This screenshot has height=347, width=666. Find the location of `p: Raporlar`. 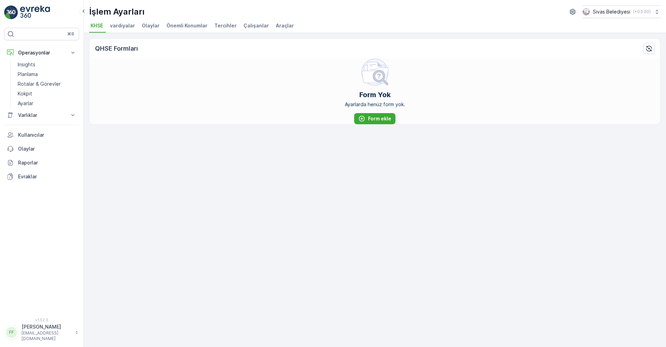

p: Raporlar is located at coordinates (47, 163).